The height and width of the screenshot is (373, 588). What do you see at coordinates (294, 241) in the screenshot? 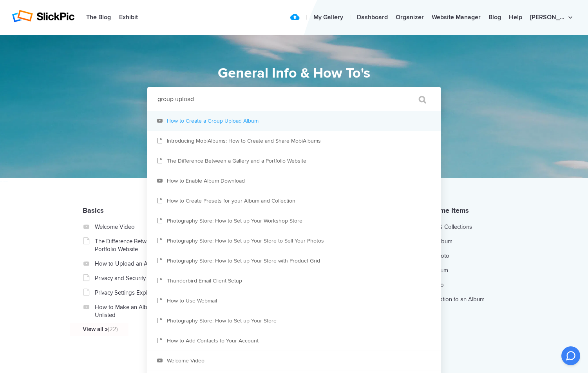
I see `a: Photography Store: How to Set up Your Store to Sell Your Photos` at bounding box center [294, 241].